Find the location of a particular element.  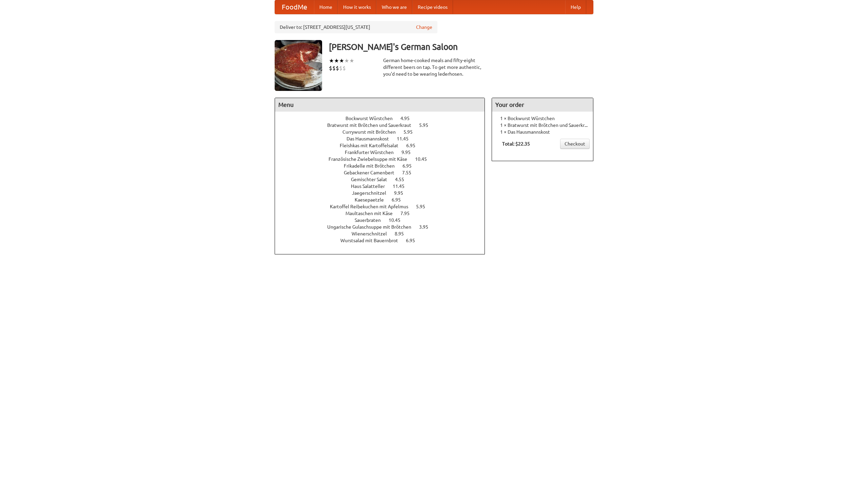

li: 1 × Bratwurst mit Brötchen und Sauerkraut is located at coordinates (542, 125).